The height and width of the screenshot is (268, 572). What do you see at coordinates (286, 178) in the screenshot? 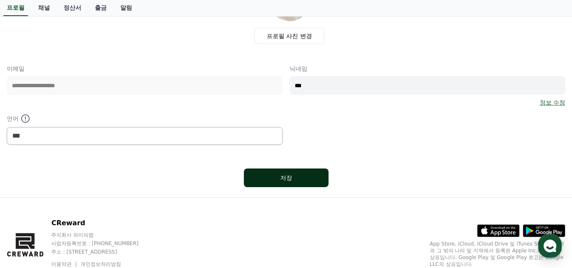
I see `div: 저장` at bounding box center [286, 178].